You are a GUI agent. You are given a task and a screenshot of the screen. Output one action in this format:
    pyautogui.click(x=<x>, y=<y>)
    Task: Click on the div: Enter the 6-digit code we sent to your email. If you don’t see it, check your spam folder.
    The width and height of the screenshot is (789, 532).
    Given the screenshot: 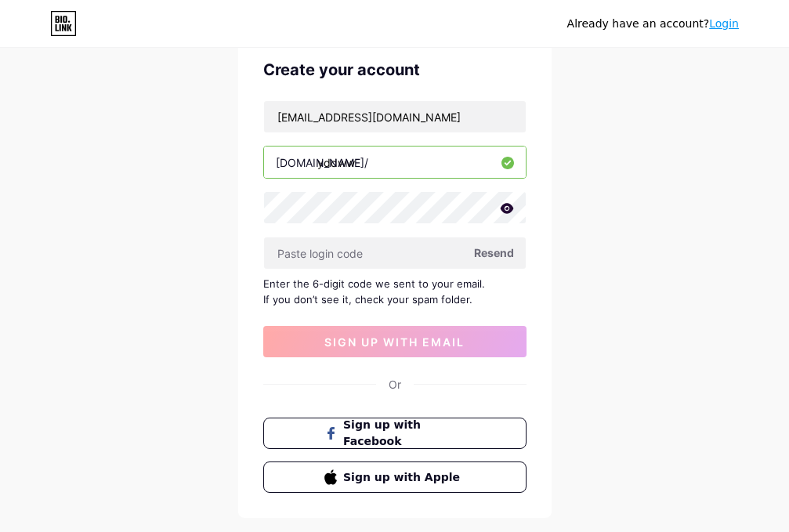 What is the action you would take?
    pyautogui.click(x=395, y=292)
    